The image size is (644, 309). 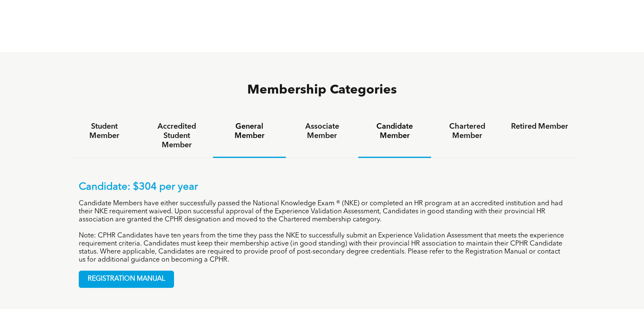 I want to click on h4: General Member, so click(x=249, y=131).